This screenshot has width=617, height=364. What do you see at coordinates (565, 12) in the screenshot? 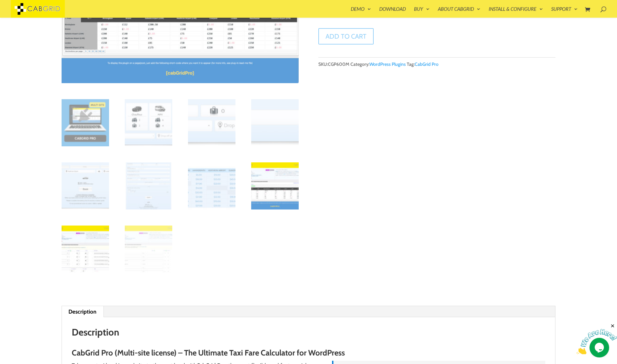
I see `a: Support` at bounding box center [565, 12].